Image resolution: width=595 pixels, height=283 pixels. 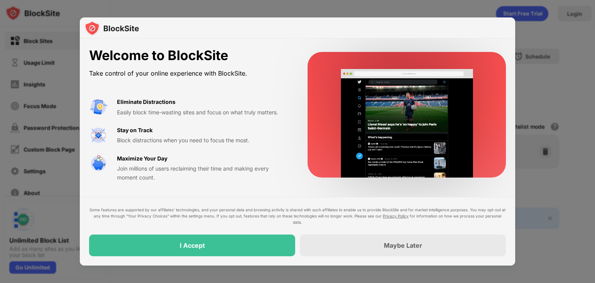 I want to click on img: value-safe-time.svg, so click(x=98, y=164).